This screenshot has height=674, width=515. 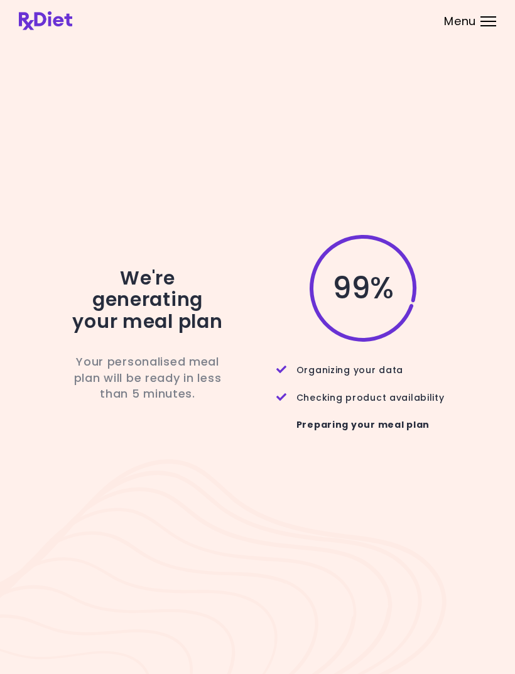 What do you see at coordinates (362, 363) in the screenshot?
I see `div: Organizing your data` at bounding box center [362, 363].